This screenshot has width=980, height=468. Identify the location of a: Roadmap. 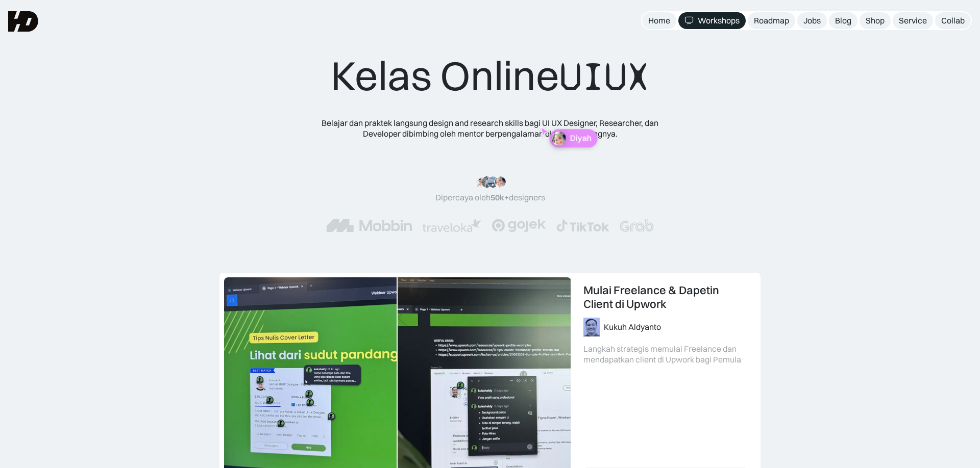
(771, 20).